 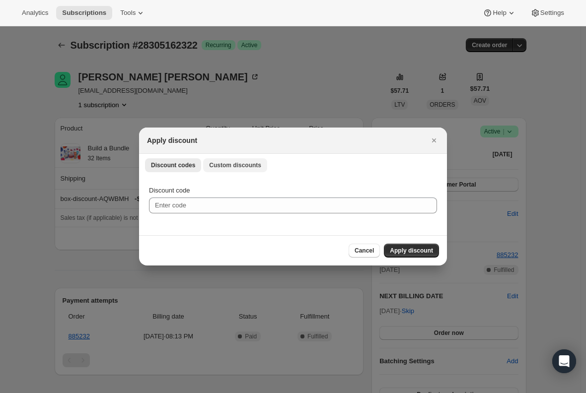 I want to click on button: Settings, so click(x=547, y=13).